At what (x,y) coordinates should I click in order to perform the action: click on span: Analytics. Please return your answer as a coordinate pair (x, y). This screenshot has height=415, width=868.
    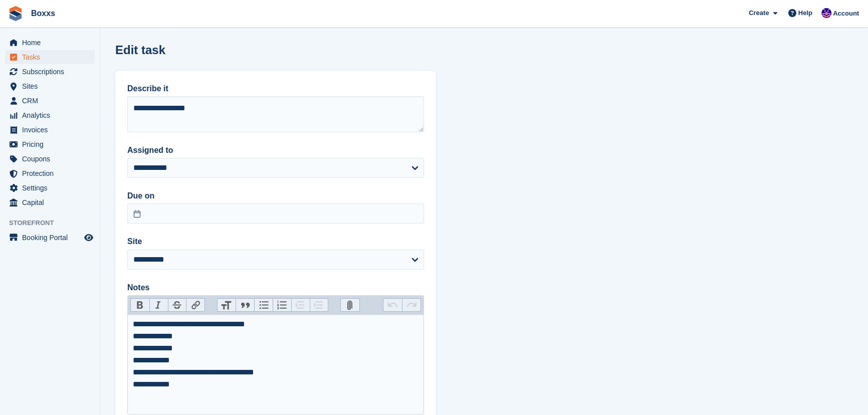
    Looking at the image, I should click on (52, 115).